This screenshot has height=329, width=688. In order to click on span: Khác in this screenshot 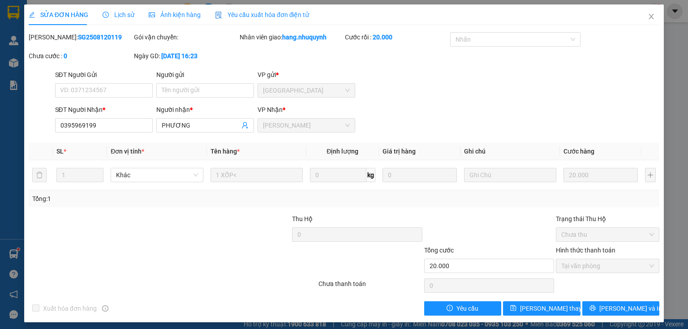, I will do `click(157, 175)`.